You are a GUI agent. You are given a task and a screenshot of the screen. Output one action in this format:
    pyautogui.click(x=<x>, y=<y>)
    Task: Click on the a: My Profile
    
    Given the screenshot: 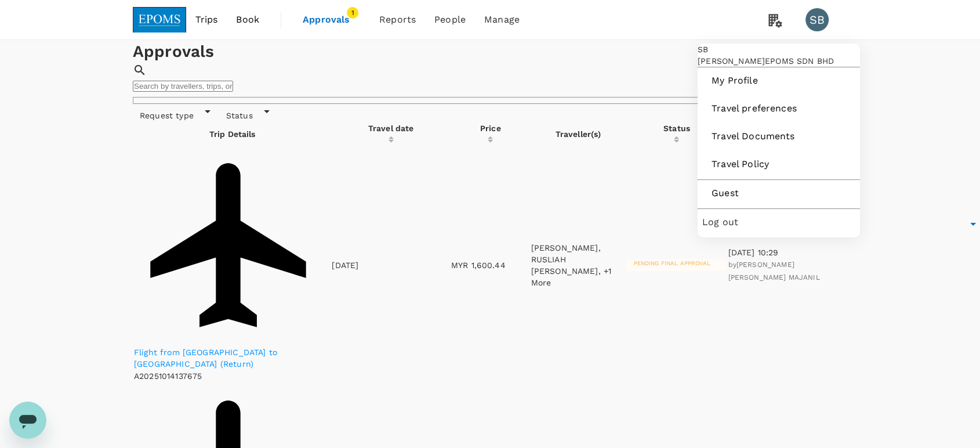 What is the action you would take?
    pyautogui.click(x=779, y=80)
    